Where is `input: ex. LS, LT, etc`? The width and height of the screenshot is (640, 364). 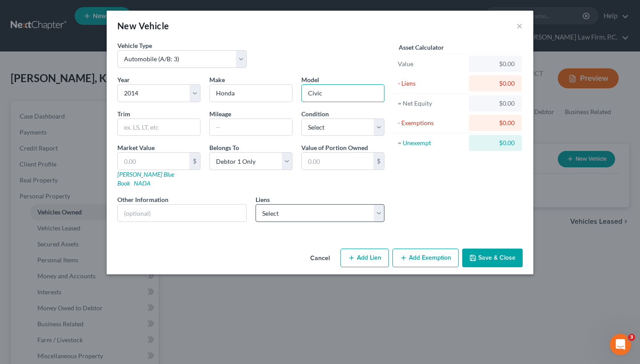 input: ex. LS, LT, etc is located at coordinates (159, 128).